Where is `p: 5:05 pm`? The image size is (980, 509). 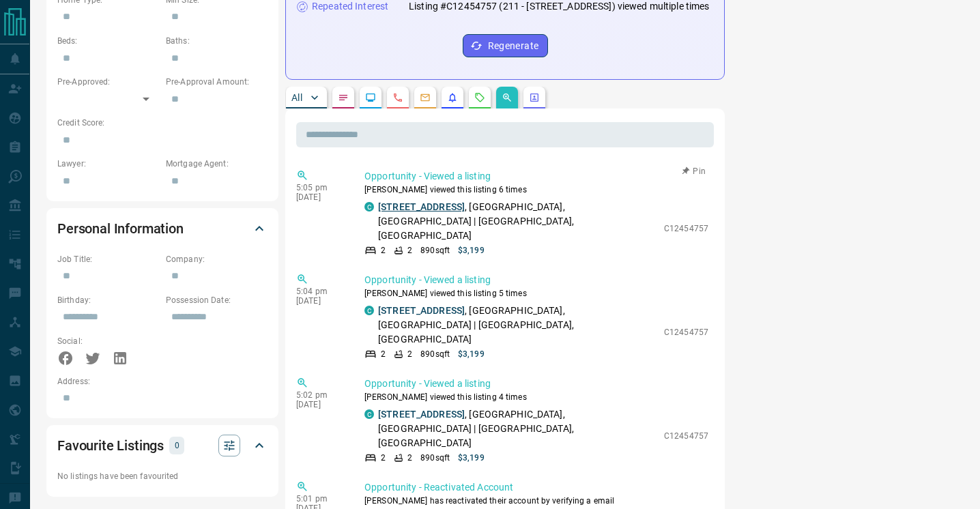
p: 5:05 pm is located at coordinates (320, 187).